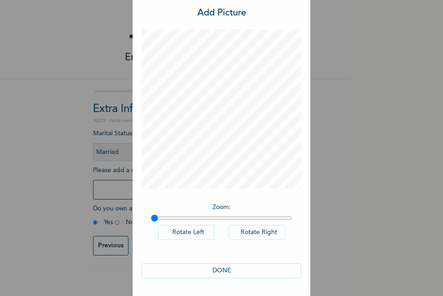 The image size is (443, 296). Describe the element at coordinates (257, 232) in the screenshot. I see `button: Rotate Right` at that location.